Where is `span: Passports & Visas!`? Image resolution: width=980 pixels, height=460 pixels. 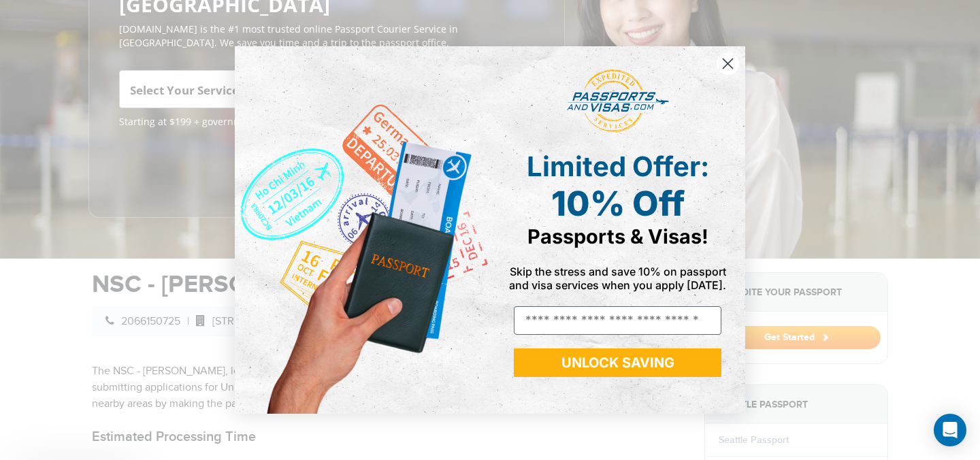
span: Passports & Visas! is located at coordinates (618, 237).